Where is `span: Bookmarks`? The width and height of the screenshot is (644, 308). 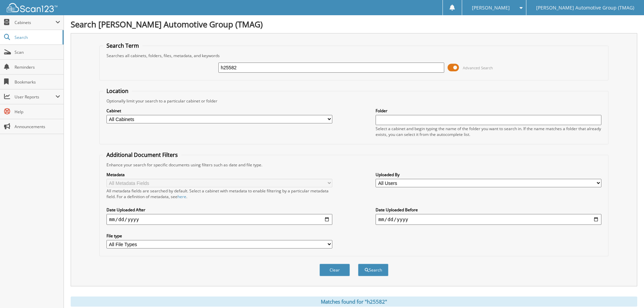
span: Bookmarks is located at coordinates (37, 82).